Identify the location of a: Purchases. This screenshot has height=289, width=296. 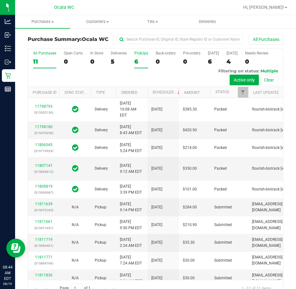
(43, 22).